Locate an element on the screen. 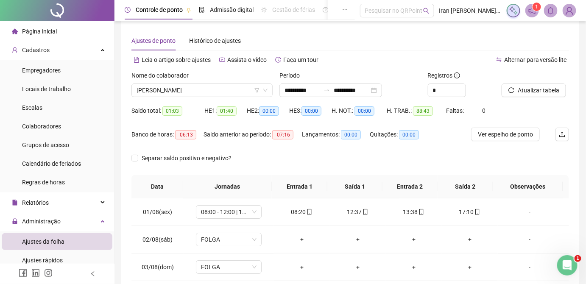 The height and width of the screenshot is (284, 586). label: Período is located at coordinates (292, 75).